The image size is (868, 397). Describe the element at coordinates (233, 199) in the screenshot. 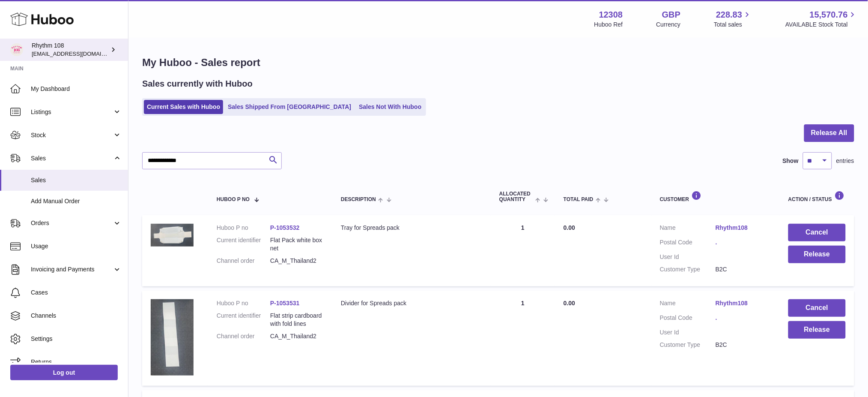

I see `span: Huboo P no` at that location.